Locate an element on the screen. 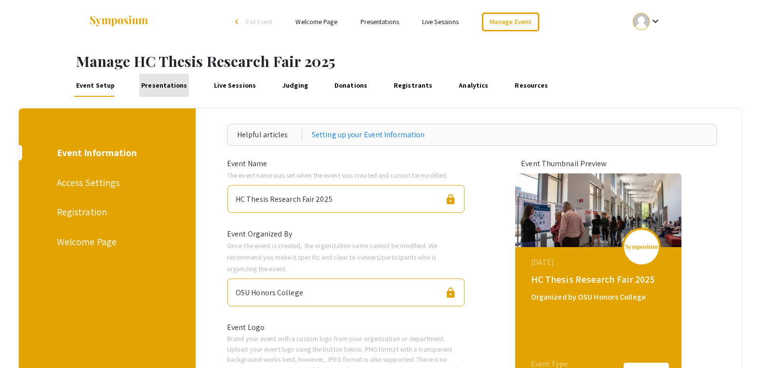  a: Setting up your Event Information is located at coordinates (368, 135).